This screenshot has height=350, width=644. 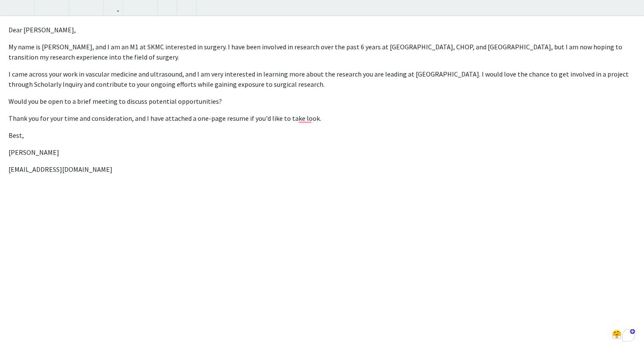 I want to click on p: I came across your work in vascular medicine and ultrasound, and I am very interested in learning..., so click(x=322, y=79).